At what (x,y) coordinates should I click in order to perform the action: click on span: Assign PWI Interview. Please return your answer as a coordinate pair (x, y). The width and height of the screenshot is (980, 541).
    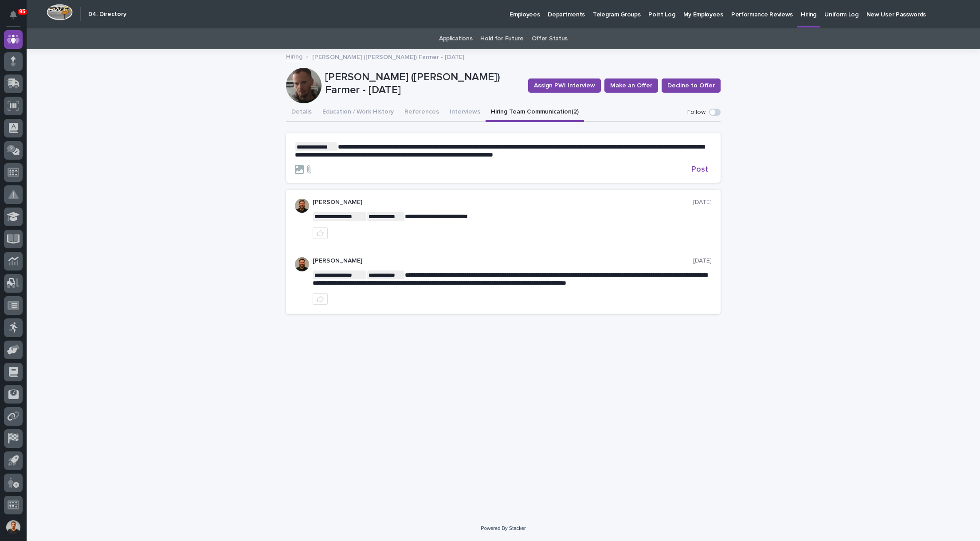
    Looking at the image, I should click on (565, 86).